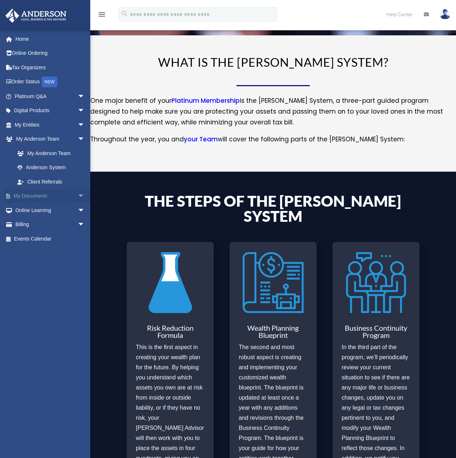  I want to click on a: Billingarrow_drop_down, so click(50, 225).